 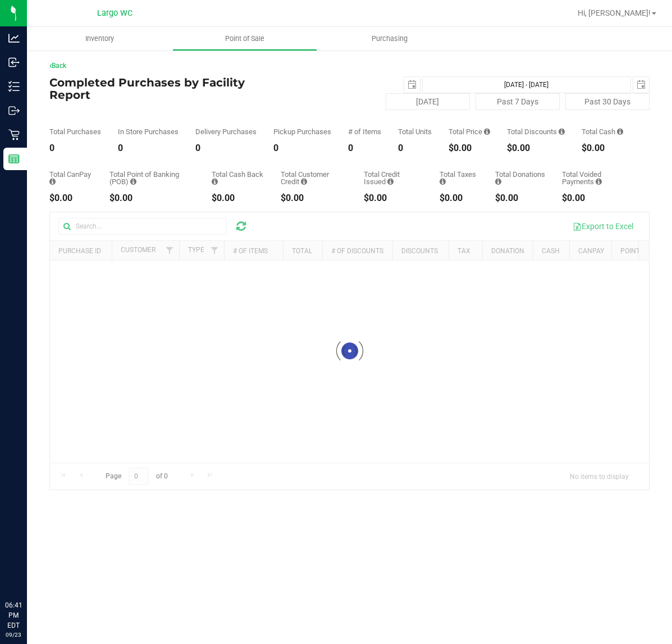 I want to click on inline-svg: Inventory, so click(x=14, y=87).